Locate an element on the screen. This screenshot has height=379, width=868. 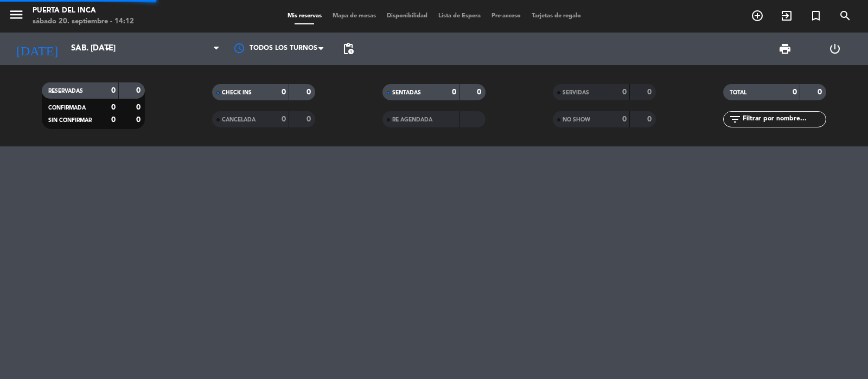
span: NO SHOW is located at coordinates (576, 120).